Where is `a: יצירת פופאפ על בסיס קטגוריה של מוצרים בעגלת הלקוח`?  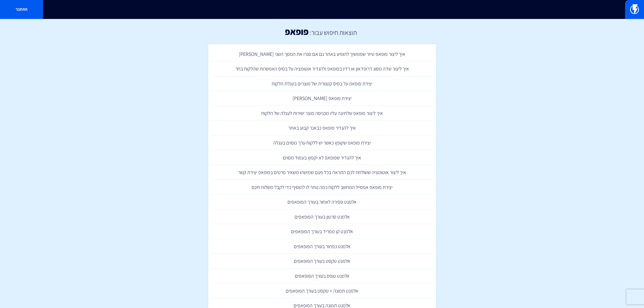 a: יצירת פופאפ על בסיס קטגוריה של מוצרים בעגלת הלקוח is located at coordinates (322, 83).